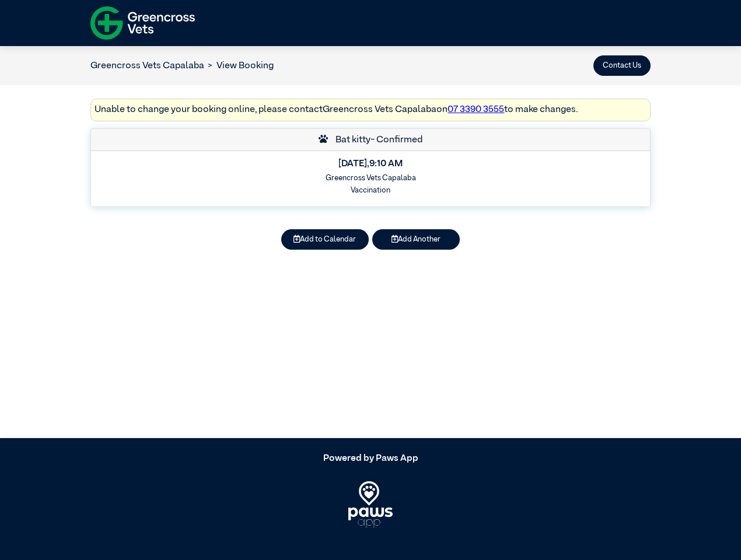 The height and width of the screenshot is (560, 741). Describe the element at coordinates (396, 140) in the screenshot. I see `span: - Confirmed` at that location.